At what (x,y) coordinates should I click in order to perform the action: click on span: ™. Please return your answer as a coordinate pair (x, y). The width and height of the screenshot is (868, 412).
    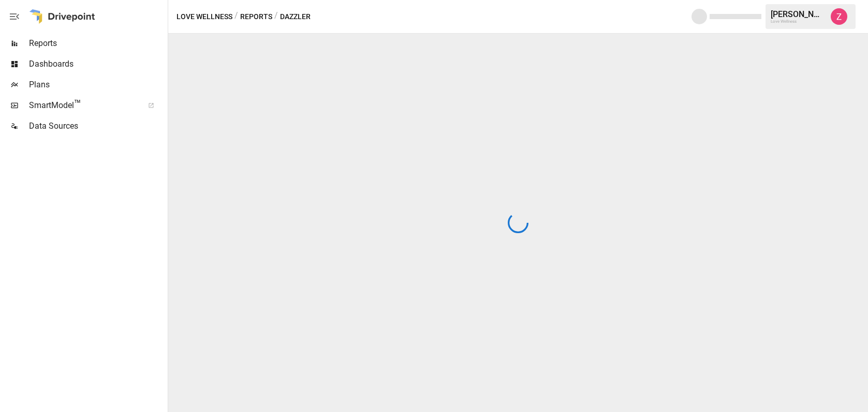
    Looking at the image, I should click on (78, 104).